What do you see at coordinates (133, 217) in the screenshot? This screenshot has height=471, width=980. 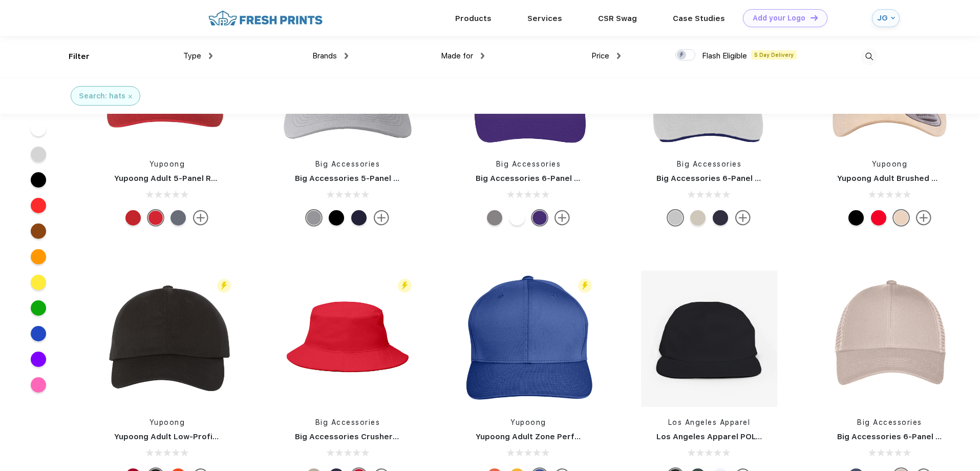 I see `div: Red White` at bounding box center [133, 217].